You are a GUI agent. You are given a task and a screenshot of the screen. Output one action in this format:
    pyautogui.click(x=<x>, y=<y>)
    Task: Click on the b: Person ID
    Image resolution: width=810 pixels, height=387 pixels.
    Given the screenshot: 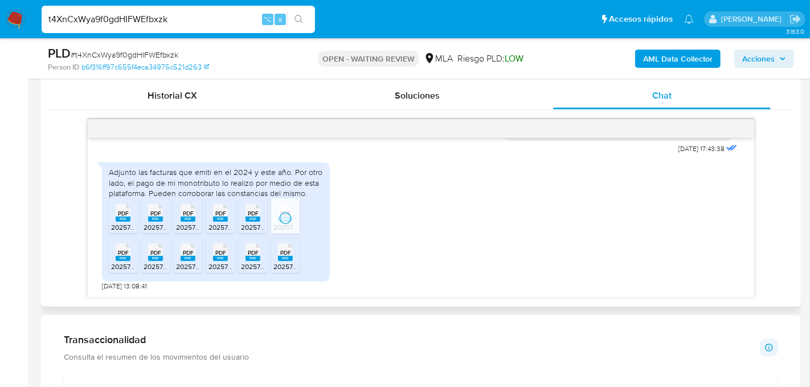 What is the action you would take?
    pyautogui.click(x=63, y=67)
    